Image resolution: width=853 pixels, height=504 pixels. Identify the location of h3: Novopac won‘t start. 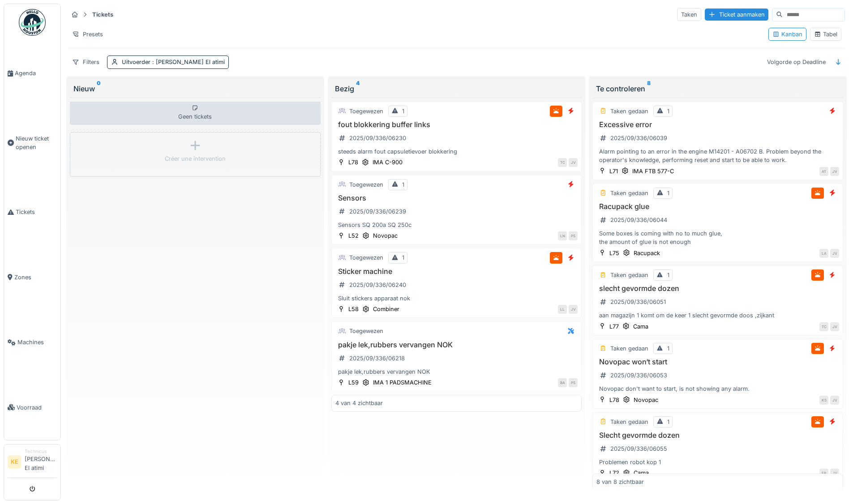
(718, 361).